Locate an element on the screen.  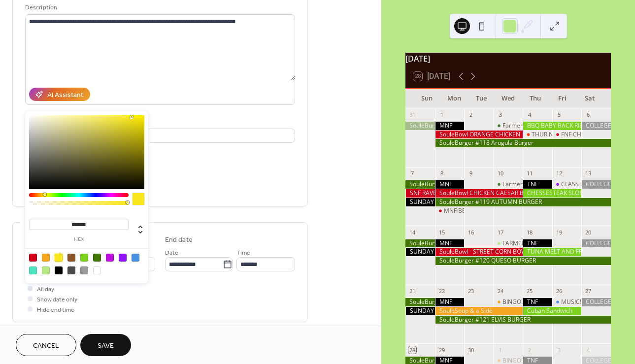
div: Mon is located at coordinates (453, 99).